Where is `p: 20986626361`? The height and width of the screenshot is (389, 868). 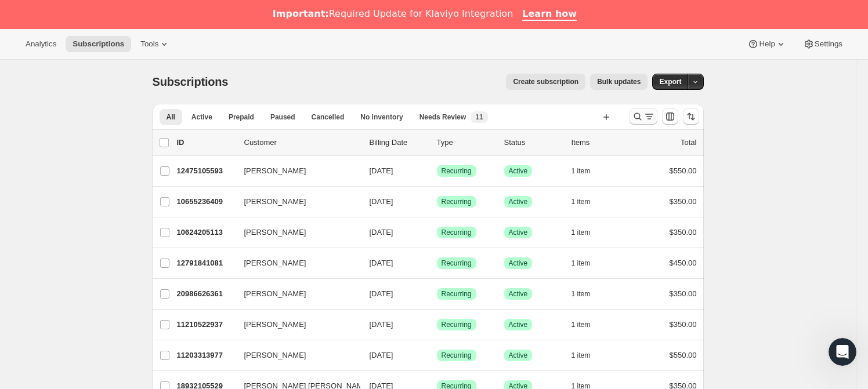 p: 20986626361 is located at coordinates (206, 294).